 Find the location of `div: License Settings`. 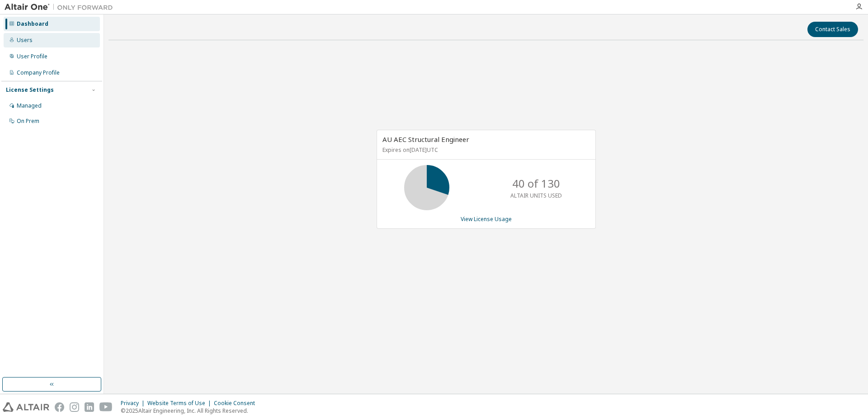

div: License Settings is located at coordinates (30, 90).